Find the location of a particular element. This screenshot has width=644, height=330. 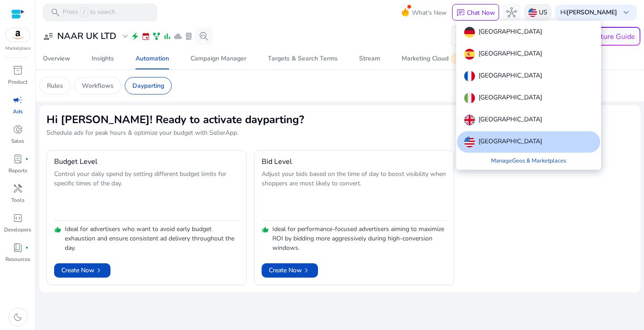

p: US is located at coordinates (543, 12).